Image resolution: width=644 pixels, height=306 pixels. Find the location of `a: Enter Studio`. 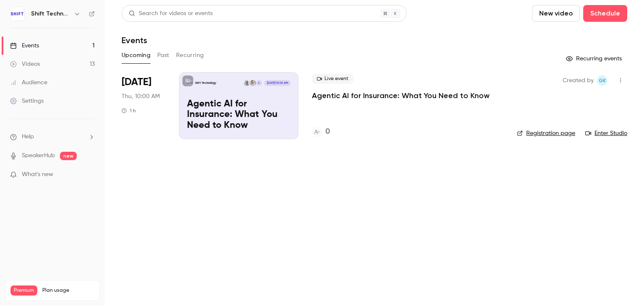

a: Enter Studio is located at coordinates (607, 133).